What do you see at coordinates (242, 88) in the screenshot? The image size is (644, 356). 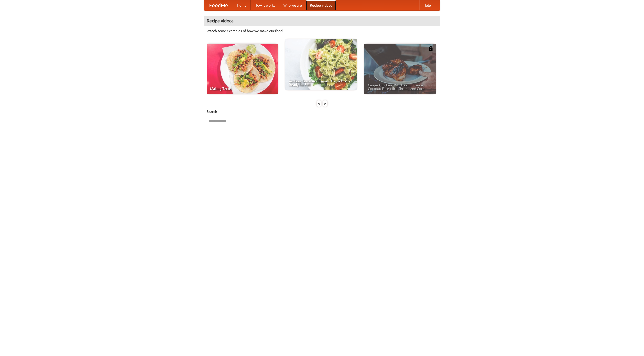 I see `span: Making Tacos` at bounding box center [242, 88].